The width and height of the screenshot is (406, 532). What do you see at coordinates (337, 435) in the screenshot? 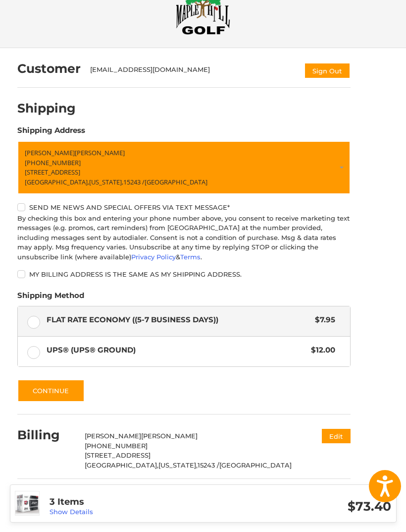
I see `button: Edit` at bounding box center [337, 435].